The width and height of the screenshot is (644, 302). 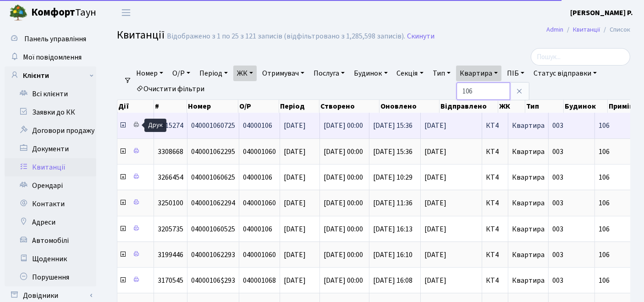 What do you see at coordinates (580, 57) in the screenshot?
I see `input: Пошук...` at bounding box center [580, 57].